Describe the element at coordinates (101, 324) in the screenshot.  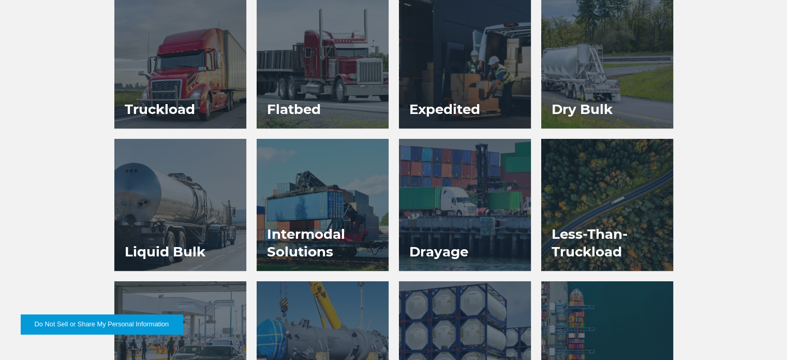
I see `button: Do Not Sell or Share My Personal Information` at that location.